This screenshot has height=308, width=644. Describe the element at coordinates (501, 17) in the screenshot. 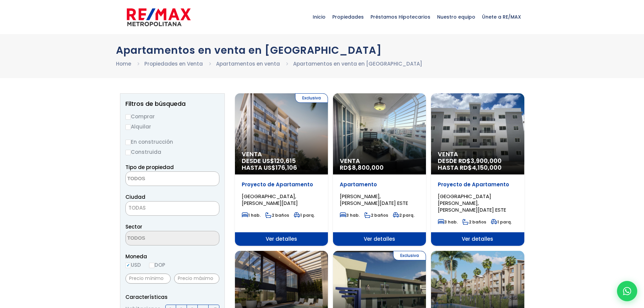

I see `span: Únete a RE/MAX` at that location.